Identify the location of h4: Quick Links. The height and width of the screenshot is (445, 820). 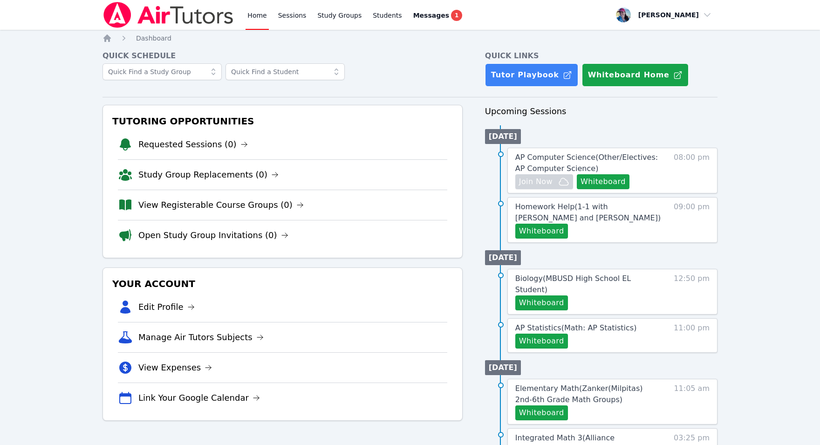
(601, 56).